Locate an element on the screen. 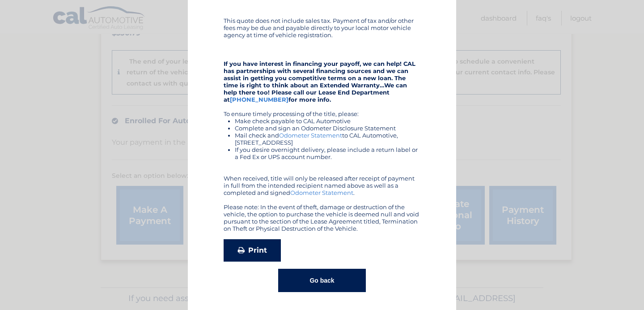  a: Print is located at coordinates (252, 250).